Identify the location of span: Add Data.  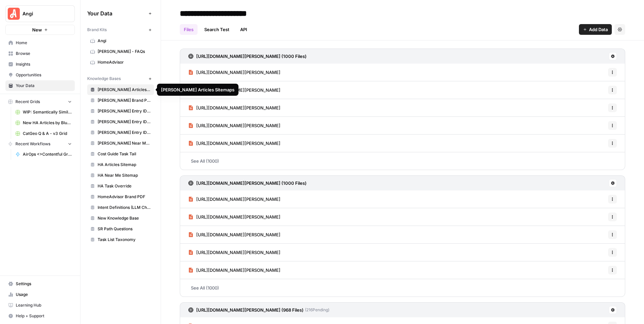
(598, 29).